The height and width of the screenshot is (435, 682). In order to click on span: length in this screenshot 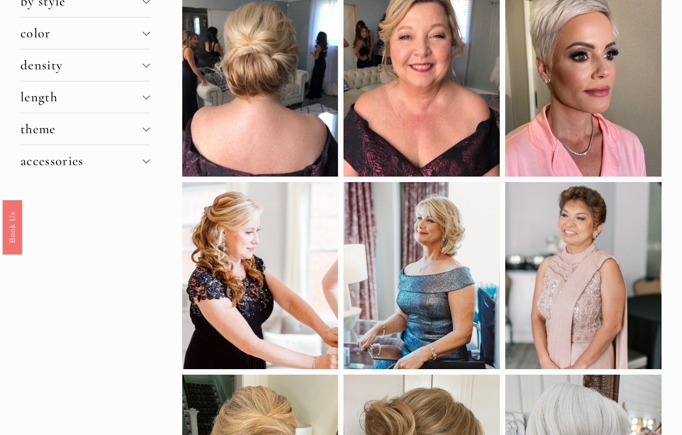, I will do `click(81, 97)`.